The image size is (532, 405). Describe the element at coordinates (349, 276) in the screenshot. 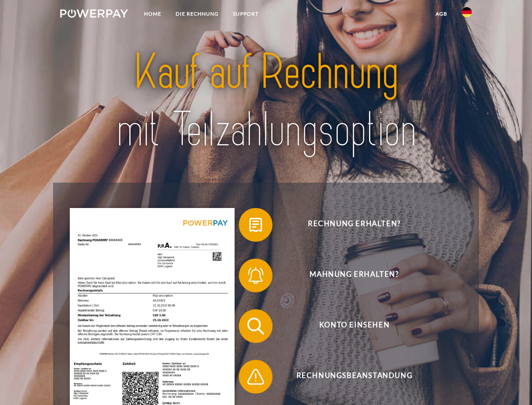

I see `a: Mahnung erhalten?` at that location.